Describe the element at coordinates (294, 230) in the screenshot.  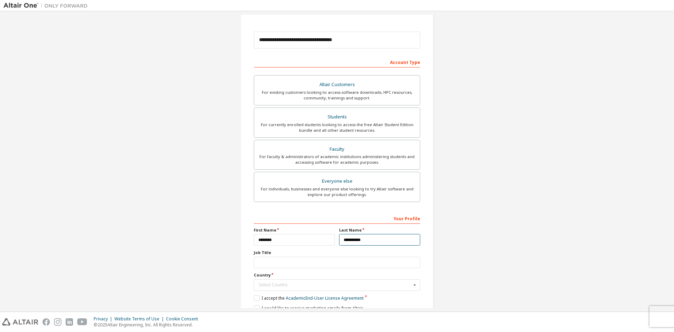
I see `label: First Name` at that location.